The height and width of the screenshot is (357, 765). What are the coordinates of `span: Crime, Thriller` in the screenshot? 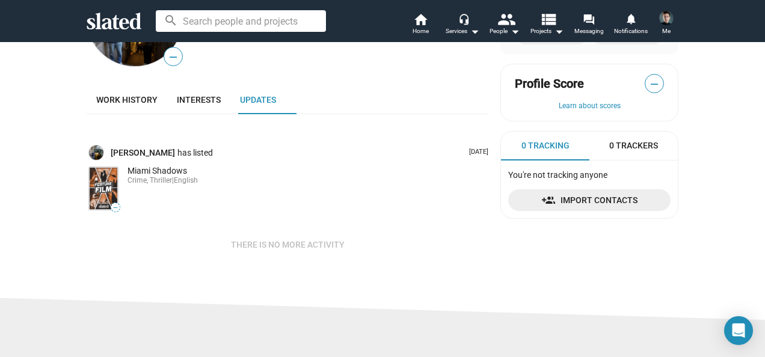 It's located at (150, 180).